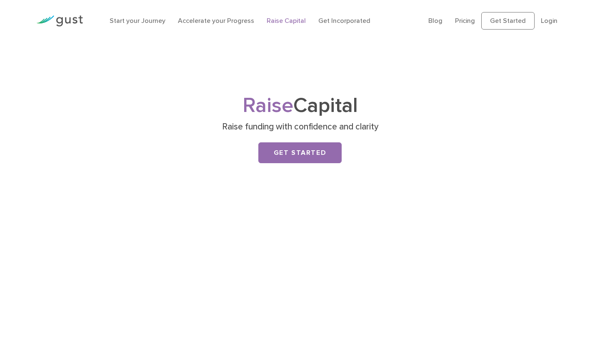 Image resolution: width=600 pixels, height=338 pixels. Describe the element at coordinates (268, 105) in the screenshot. I see `span: Raise` at that location.